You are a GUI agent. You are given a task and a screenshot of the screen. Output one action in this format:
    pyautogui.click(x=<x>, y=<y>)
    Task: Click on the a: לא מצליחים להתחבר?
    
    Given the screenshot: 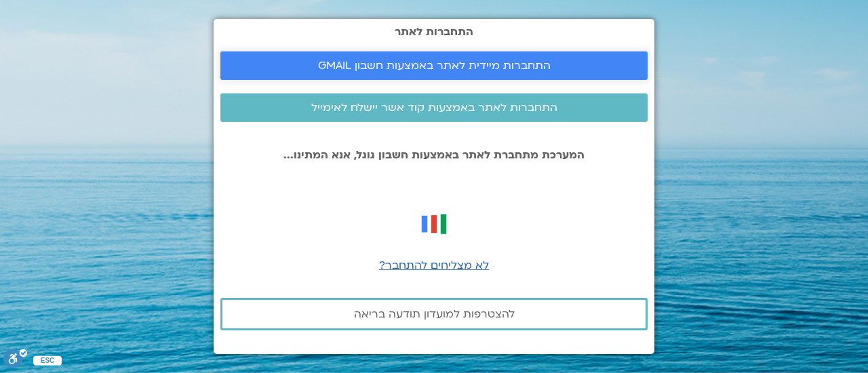 What is the action you would take?
    pyautogui.click(x=434, y=266)
    